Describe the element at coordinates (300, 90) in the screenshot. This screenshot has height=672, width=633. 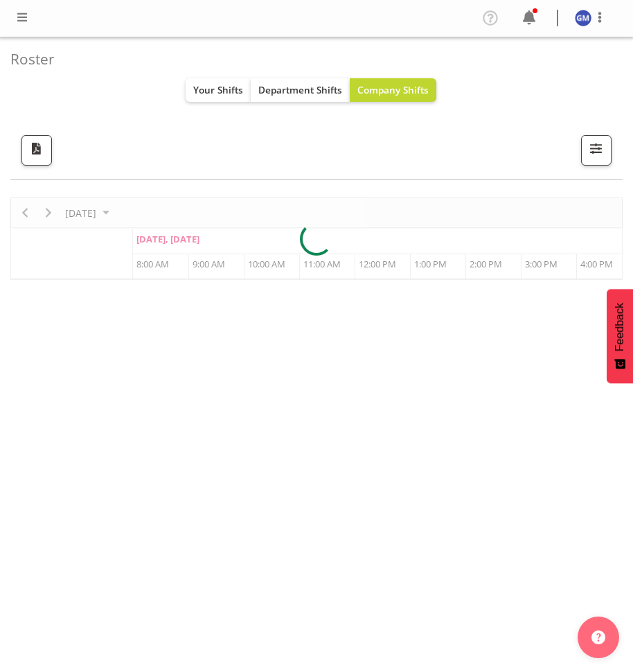
I see `span: Department Shifts` at that location.